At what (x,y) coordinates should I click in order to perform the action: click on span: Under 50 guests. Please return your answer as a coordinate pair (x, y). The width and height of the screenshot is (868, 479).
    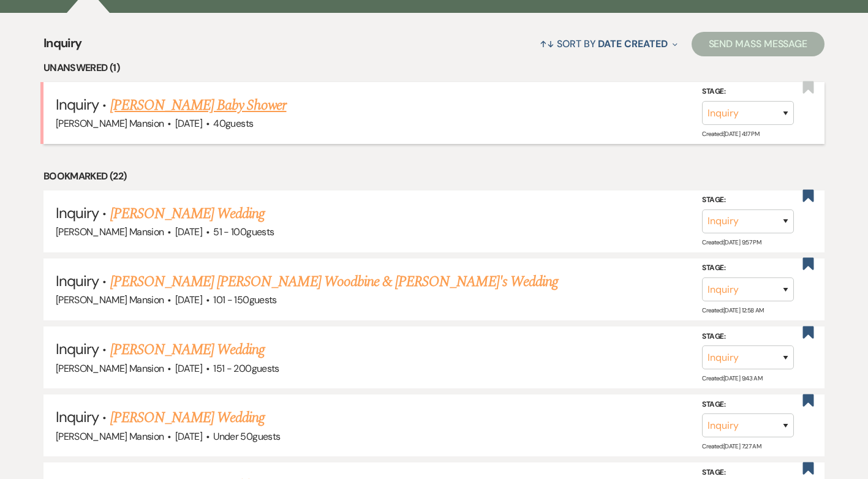
    Looking at the image, I should click on (247, 436).